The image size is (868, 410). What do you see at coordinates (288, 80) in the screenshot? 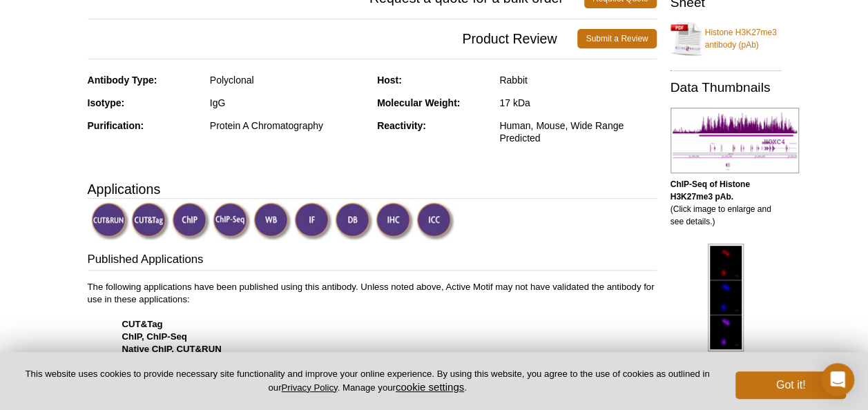
I see `div: Polyclonal` at bounding box center [288, 80].